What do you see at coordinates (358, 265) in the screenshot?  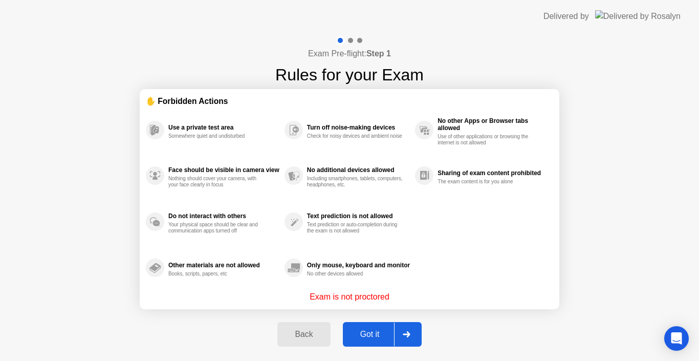 I see `div: Only mouse, keyboard and monitor` at bounding box center [358, 265].